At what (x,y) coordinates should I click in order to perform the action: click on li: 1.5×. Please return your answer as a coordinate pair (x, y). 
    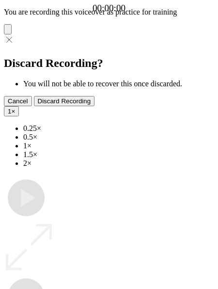
    Looking at the image, I should click on (119, 155).